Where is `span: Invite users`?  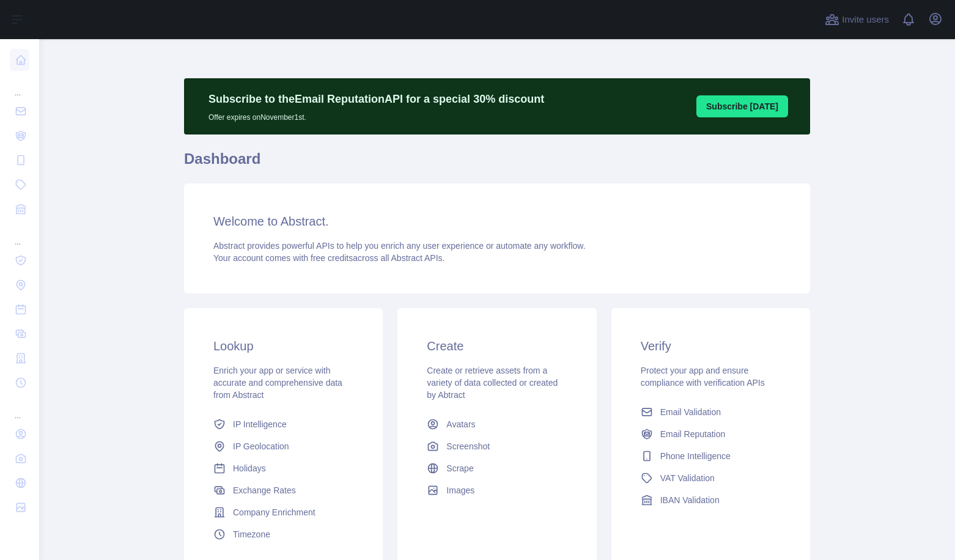
span: Invite users is located at coordinates (865, 19).